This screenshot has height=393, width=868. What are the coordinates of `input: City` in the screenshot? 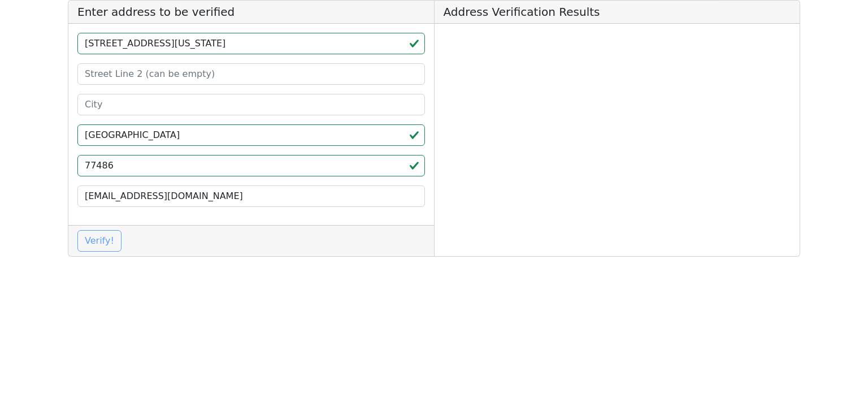 It's located at (251, 105).